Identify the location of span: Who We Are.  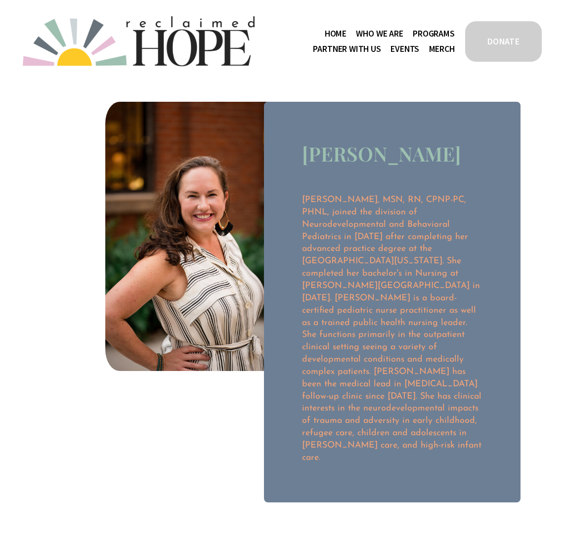
(379, 34).